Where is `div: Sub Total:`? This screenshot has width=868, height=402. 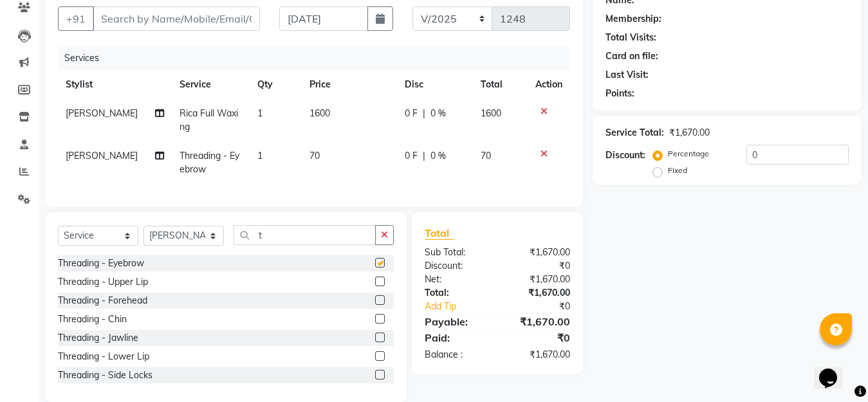 div: Sub Total: is located at coordinates (456, 252).